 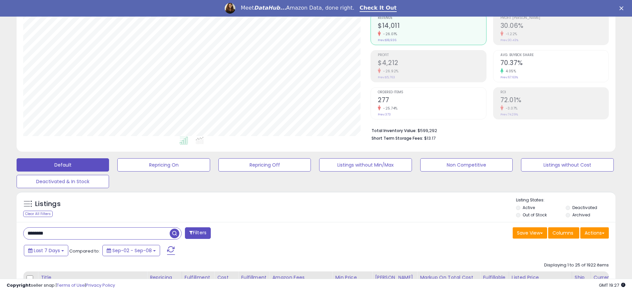 What do you see at coordinates (585, 207) in the screenshot?
I see `label: Deactivated` at bounding box center [585, 207].